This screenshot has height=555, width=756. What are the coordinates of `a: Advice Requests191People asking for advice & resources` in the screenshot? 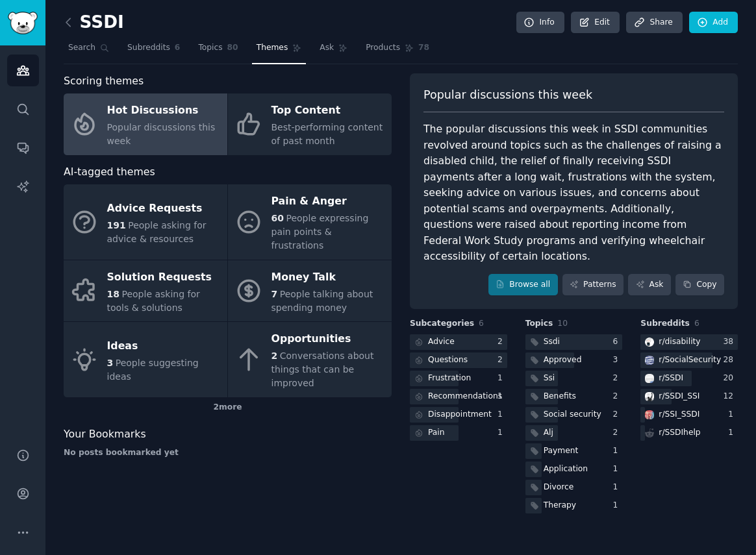 It's located at (145, 222).